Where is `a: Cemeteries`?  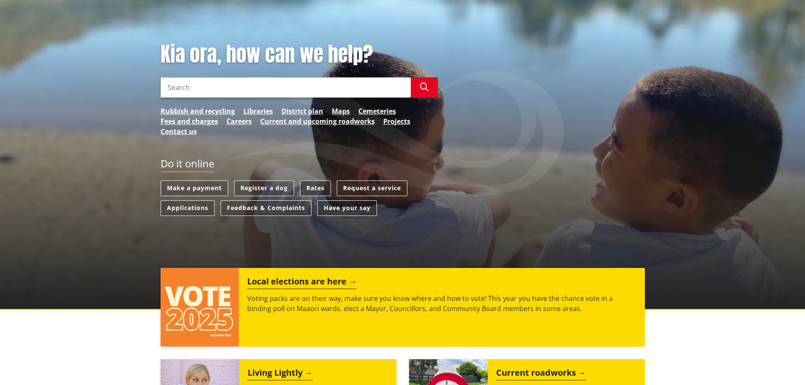 a: Cemeteries is located at coordinates (377, 111).